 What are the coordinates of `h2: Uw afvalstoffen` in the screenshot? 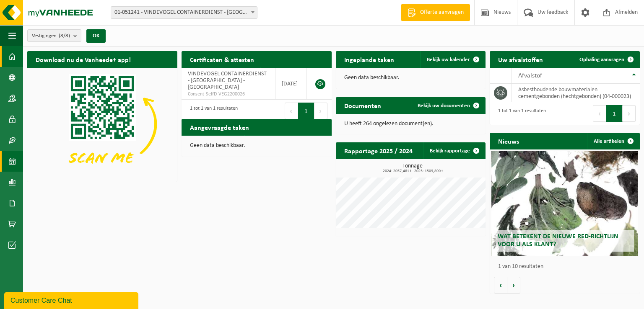 It's located at (521, 59).